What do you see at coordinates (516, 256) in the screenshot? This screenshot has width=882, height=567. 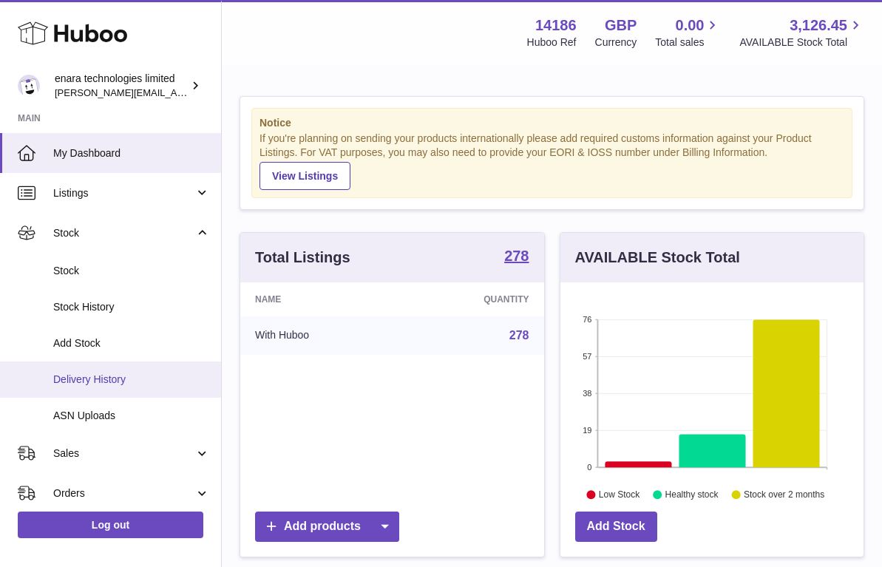 I see `strong: 278` at bounding box center [516, 256].